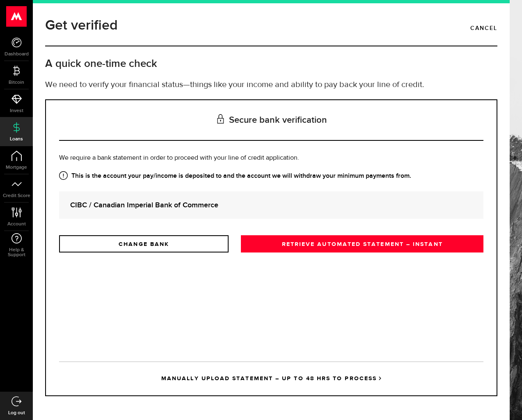 The width and height of the screenshot is (522, 420). I want to click on h2: A quick one-time check, so click(271, 63).